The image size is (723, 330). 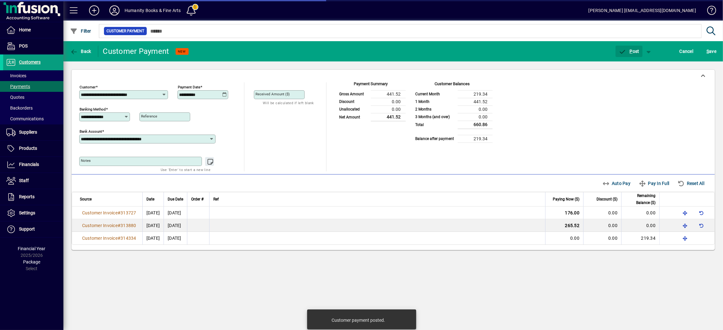 What do you see at coordinates (629, 51) in the screenshot?
I see `button: Post` at bounding box center [629, 51].